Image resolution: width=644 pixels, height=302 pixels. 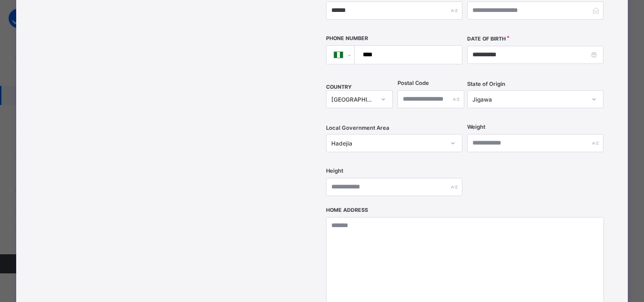 What do you see at coordinates (358, 128) in the screenshot?
I see `span: Local Government Area` at bounding box center [358, 128].